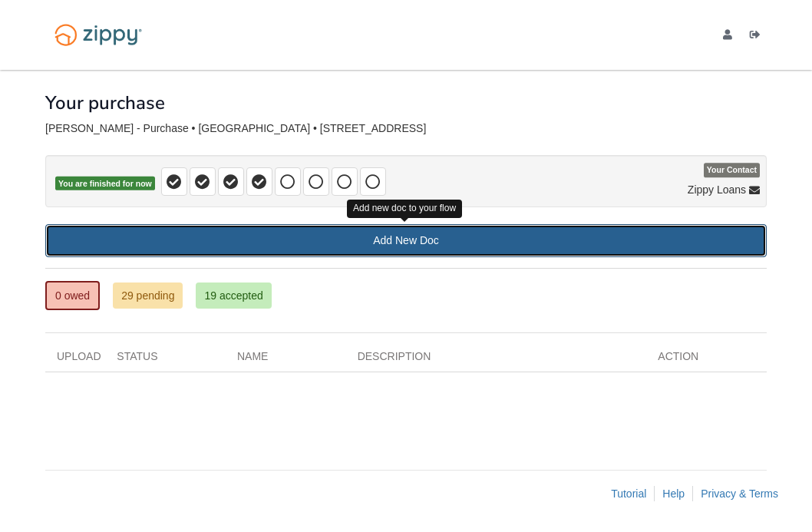 The height and width of the screenshot is (532, 812). Describe the element at coordinates (148, 296) in the screenshot. I see `a: 29 pending` at that location.